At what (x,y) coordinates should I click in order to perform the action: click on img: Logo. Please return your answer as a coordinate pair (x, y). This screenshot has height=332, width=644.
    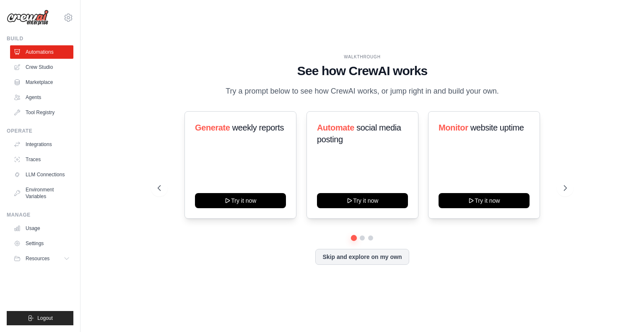
    Looking at the image, I should click on (28, 17).